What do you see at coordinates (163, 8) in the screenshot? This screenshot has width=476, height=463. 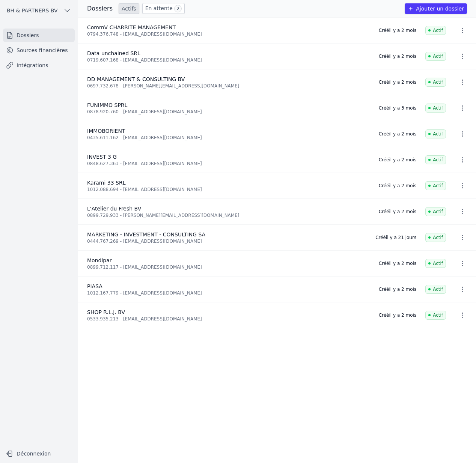 I see `a: En attente 2` at bounding box center [163, 8].